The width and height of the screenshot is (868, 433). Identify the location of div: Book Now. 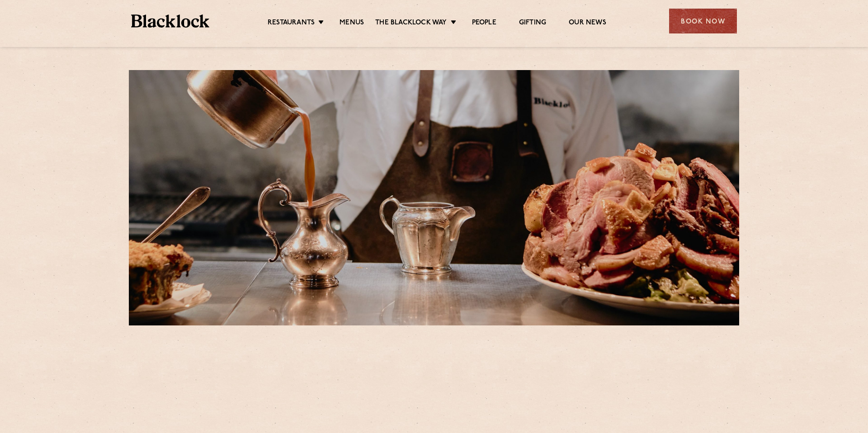
(703, 20).